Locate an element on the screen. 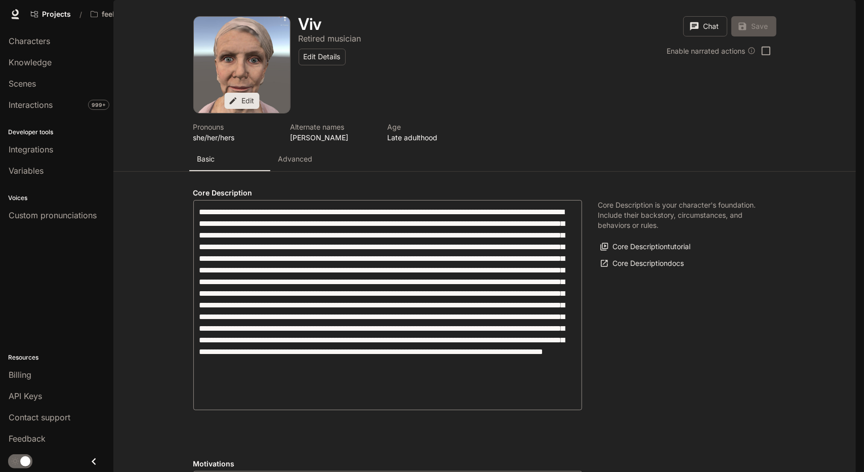 The height and width of the screenshot is (472, 864). h1: Viv is located at coordinates (310, 24).